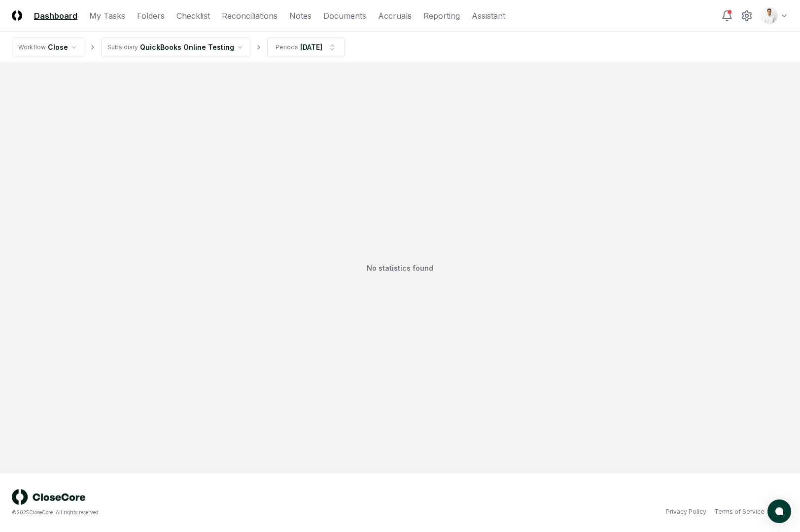 The height and width of the screenshot is (532, 800). What do you see at coordinates (56, 16) in the screenshot?
I see `a: Dashboard` at bounding box center [56, 16].